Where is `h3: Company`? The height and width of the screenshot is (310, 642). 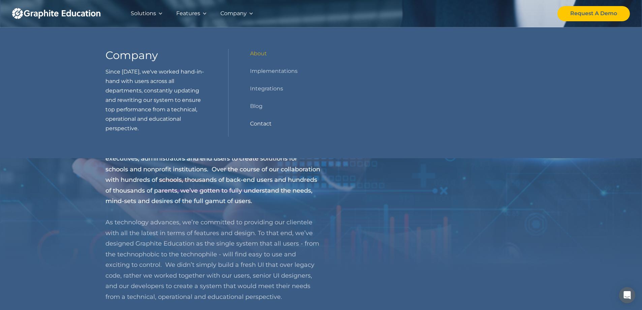 h3: Company is located at coordinates (131, 55).